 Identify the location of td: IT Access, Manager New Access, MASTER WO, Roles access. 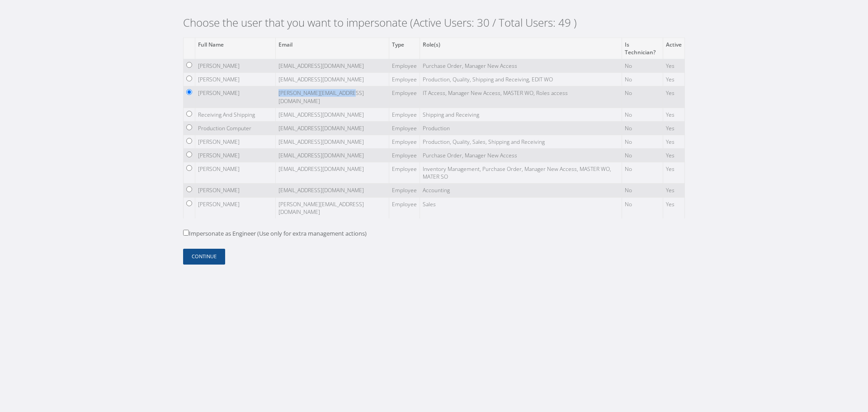
(521, 97).